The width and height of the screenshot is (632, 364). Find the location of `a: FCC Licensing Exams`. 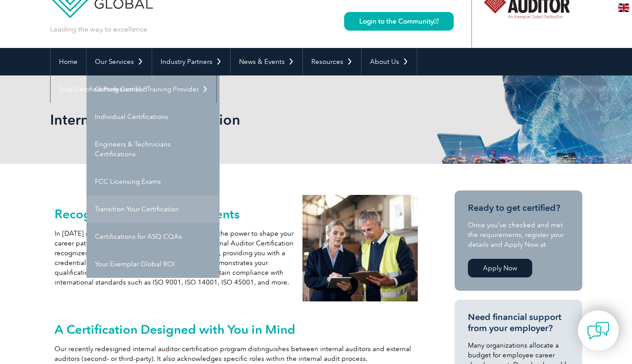

a: FCC Licensing Exams is located at coordinates (153, 181).